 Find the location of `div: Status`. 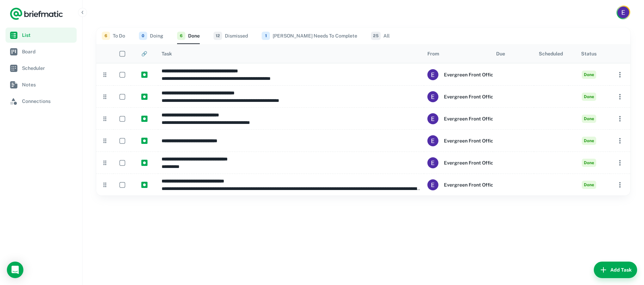

div: Status is located at coordinates (588, 54).